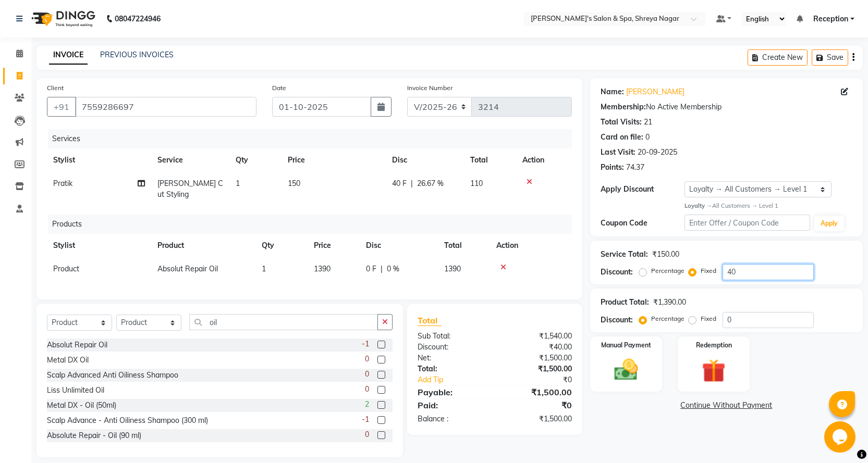 Image resolution: width=868 pixels, height=463 pixels. Describe the element at coordinates (642, 189) in the screenshot. I see `div: Apply Discount` at that location.